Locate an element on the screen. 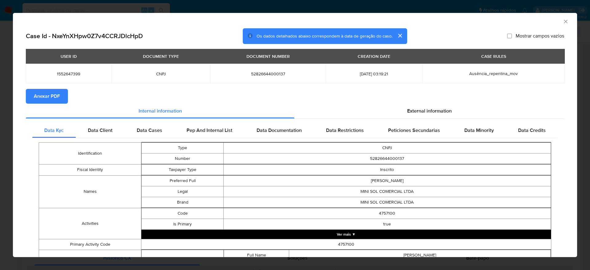 This screenshot has height=270, width=590. div: DOCUMENT NUMBER is located at coordinates (268, 56).